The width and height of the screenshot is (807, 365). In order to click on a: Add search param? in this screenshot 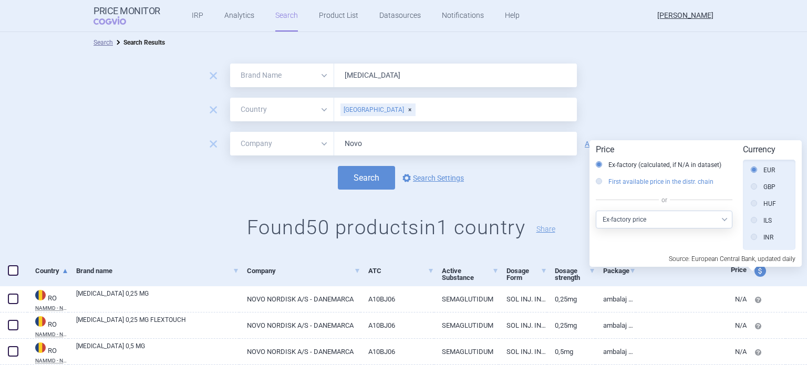, I will do `click(616, 144)`.